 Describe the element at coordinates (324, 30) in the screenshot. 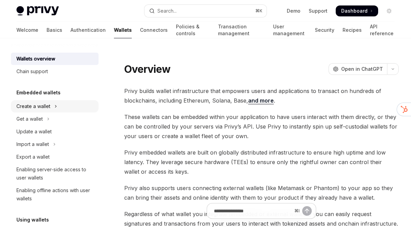

I see `a: Security` at that location.